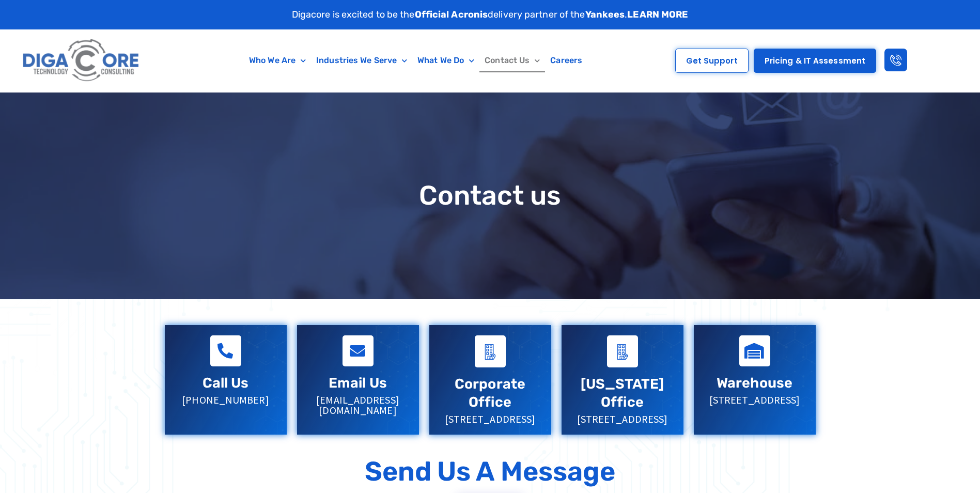  What do you see at coordinates (605, 14) in the screenshot?
I see `strong: Yankees` at bounding box center [605, 14].